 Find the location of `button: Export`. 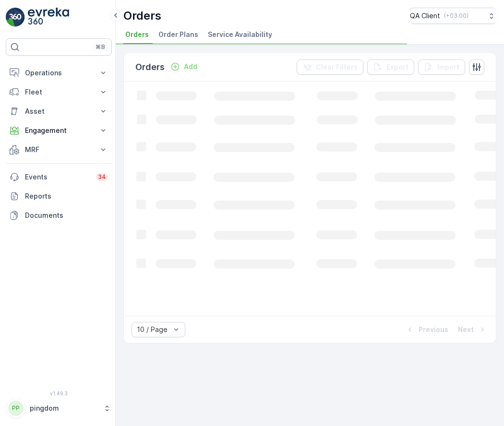

button: Export is located at coordinates (391, 67).